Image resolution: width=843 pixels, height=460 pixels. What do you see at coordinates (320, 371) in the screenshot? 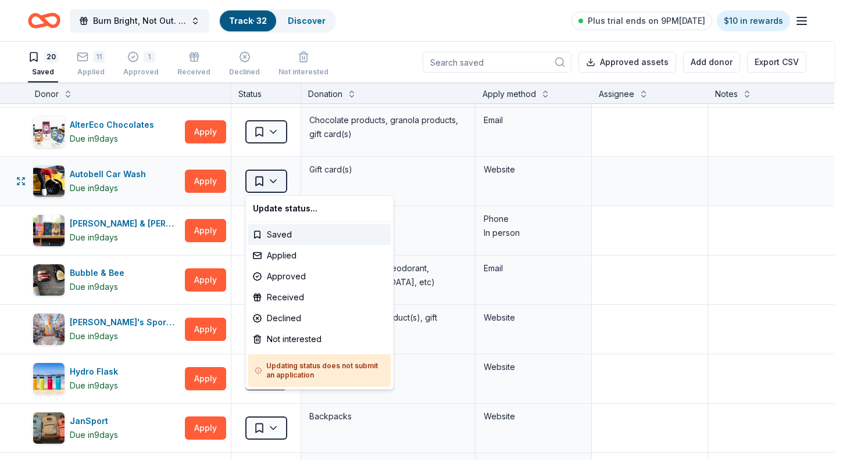
I see `h5: Updating status does not submit an application` at bounding box center [320, 371].